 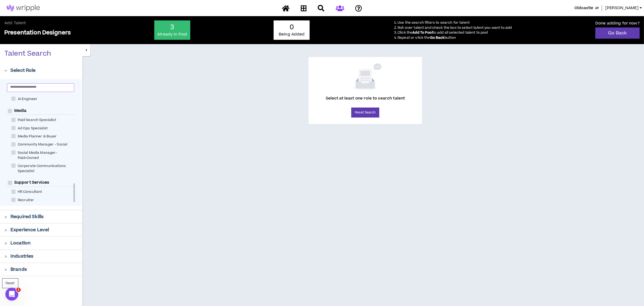 What do you see at coordinates (19, 270) in the screenshot?
I see `p: Brands` at bounding box center [19, 270].